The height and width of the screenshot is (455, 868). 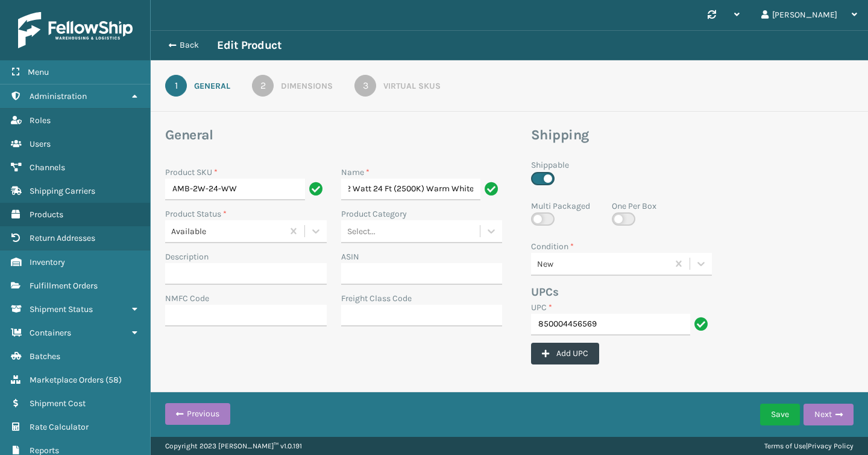 I want to click on h3: Edit Product, so click(x=249, y=46).